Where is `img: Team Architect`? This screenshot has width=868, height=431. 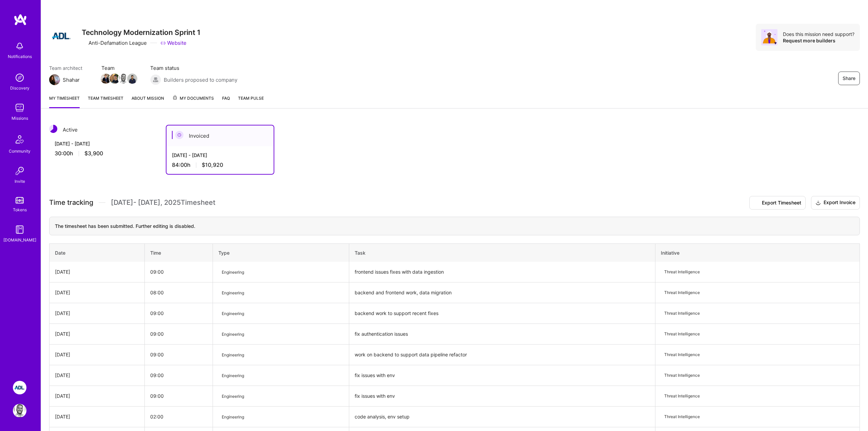 img: Team Architect is located at coordinates (55, 79).